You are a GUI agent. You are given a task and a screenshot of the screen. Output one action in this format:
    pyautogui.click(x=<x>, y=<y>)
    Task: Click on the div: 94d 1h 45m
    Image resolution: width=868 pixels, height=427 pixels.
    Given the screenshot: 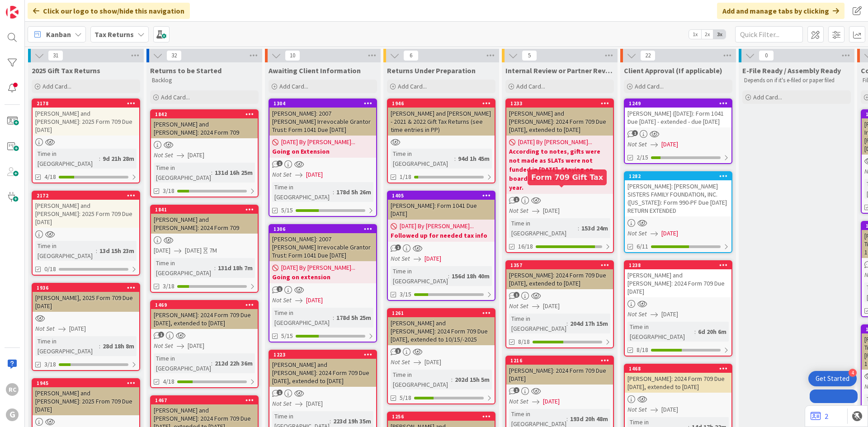 What is the action you would take?
    pyautogui.click(x=474, y=158)
    